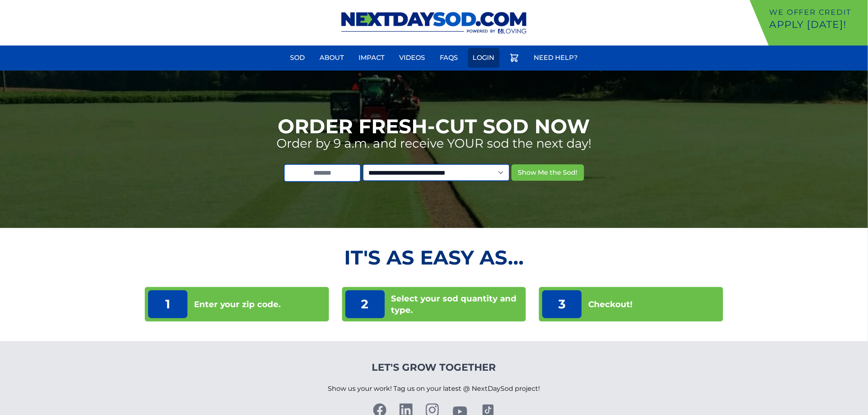 The image size is (868, 415). What do you see at coordinates (817, 12) in the screenshot?
I see `p: We offer Credit` at bounding box center [817, 12].